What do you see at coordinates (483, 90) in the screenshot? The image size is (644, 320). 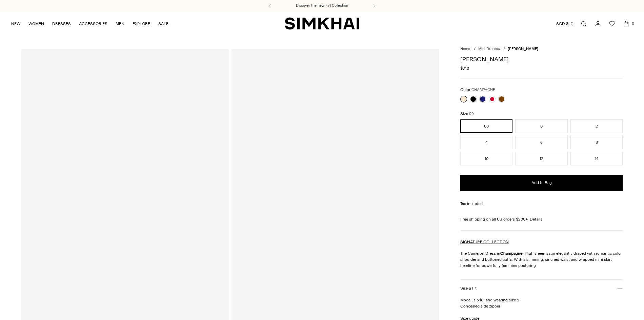 I see `span: CHAMPAGNE` at bounding box center [483, 90].